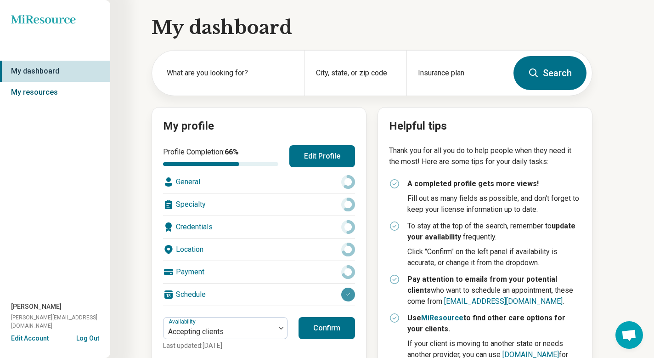 The height and width of the screenshot is (358, 654). I want to click on h2: Helpful tips, so click(485, 126).